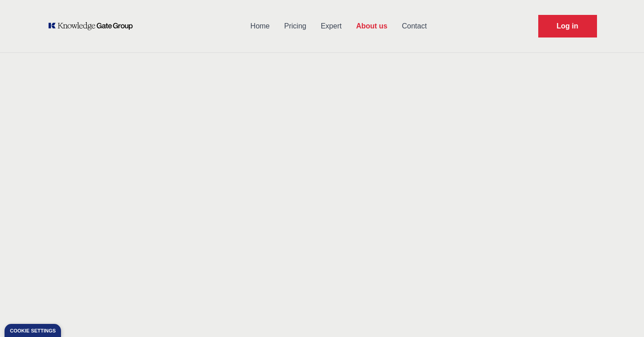 This screenshot has width=644, height=337. Describe the element at coordinates (93, 26) in the screenshot. I see `a: KOL Knowledge Platform: Talk to Key External Experts (KEE)` at that location.